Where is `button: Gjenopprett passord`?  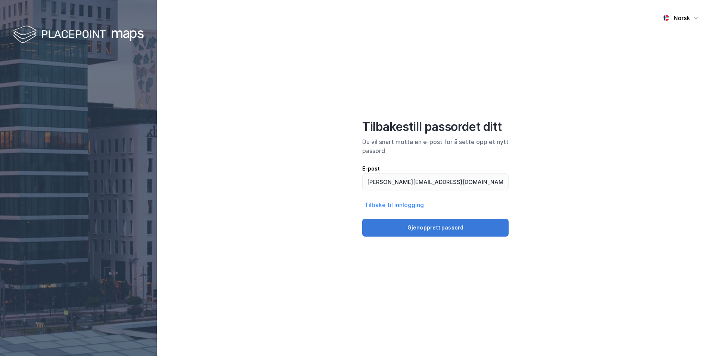
button: Gjenopprett passord is located at coordinates (435, 228).